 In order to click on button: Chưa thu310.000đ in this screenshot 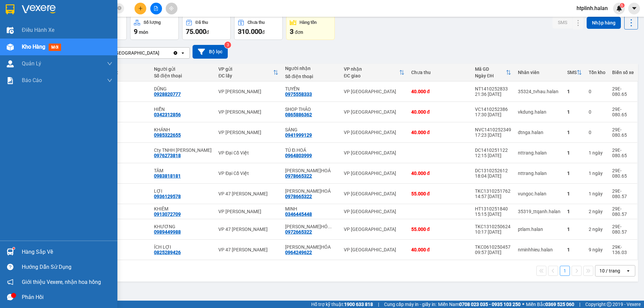, I will do `click(258, 28)`.